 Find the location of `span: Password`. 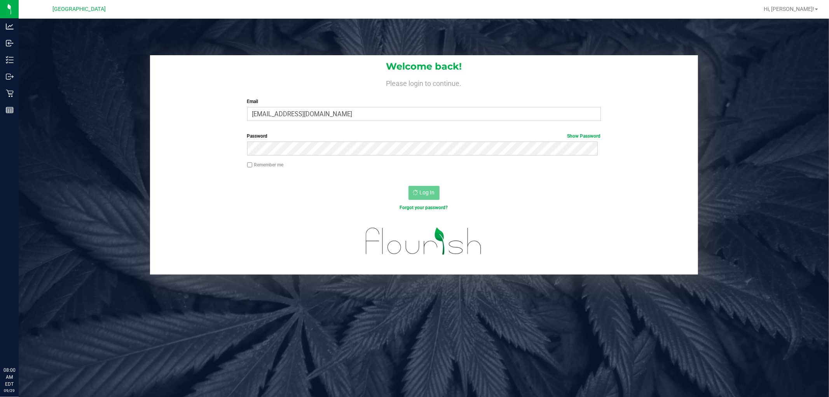

span: Password is located at coordinates (257, 136).